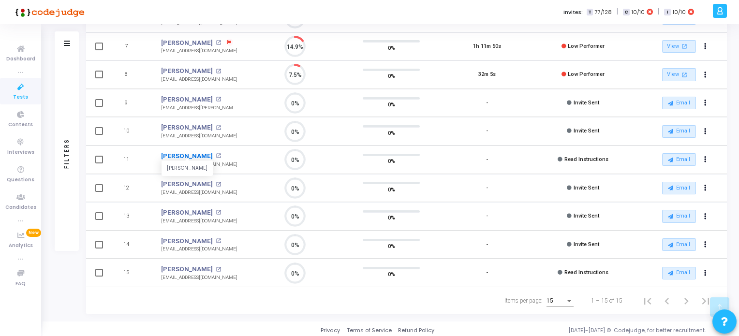  What do you see at coordinates (573, 12) in the screenshot?
I see `label: Invites:` at bounding box center [573, 12].